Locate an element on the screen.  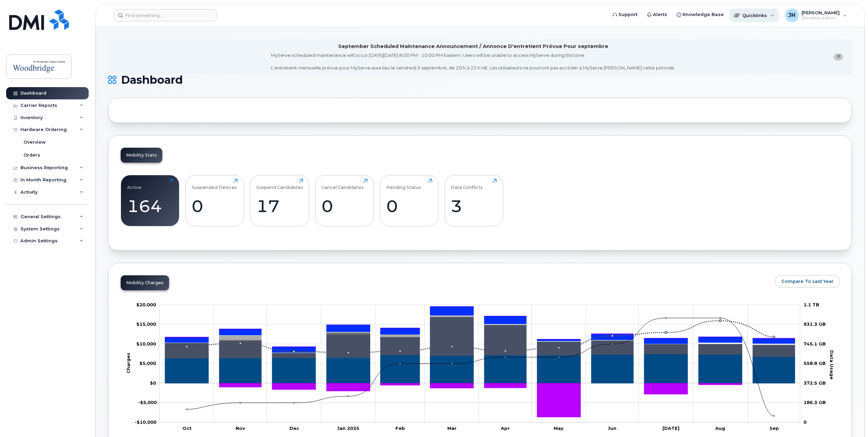
tspan: Nov is located at coordinates (241, 428).